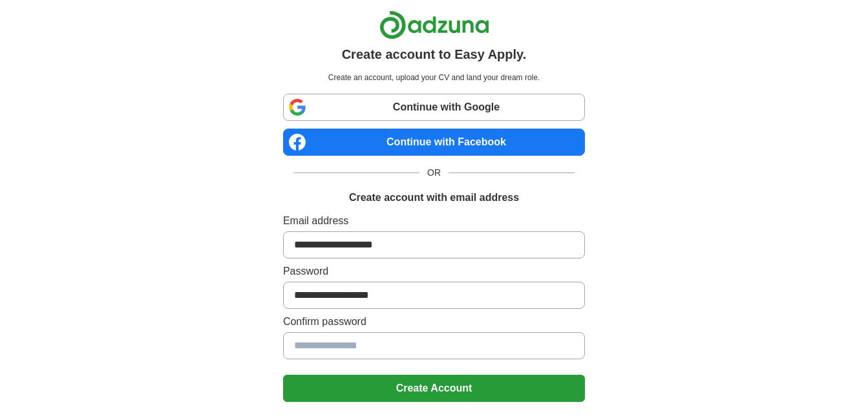  What do you see at coordinates (434, 77) in the screenshot?
I see `p: Create an account, upload your CV and land your dream role.` at bounding box center [434, 77].